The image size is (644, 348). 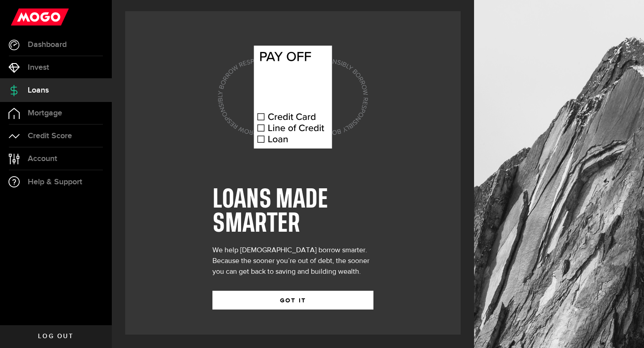 I want to click on span: Mortgage, so click(x=44, y=113).